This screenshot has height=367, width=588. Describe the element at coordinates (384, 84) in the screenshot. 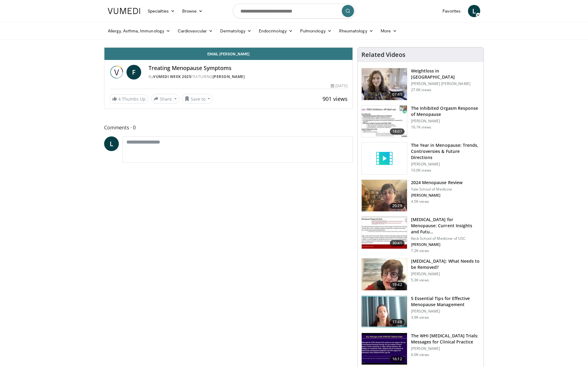

I see `img: 9983fed1-7565-45be-8934-aef1103ce6e2.150x105_q85_crop-smart_upscale.jpg` at that location.